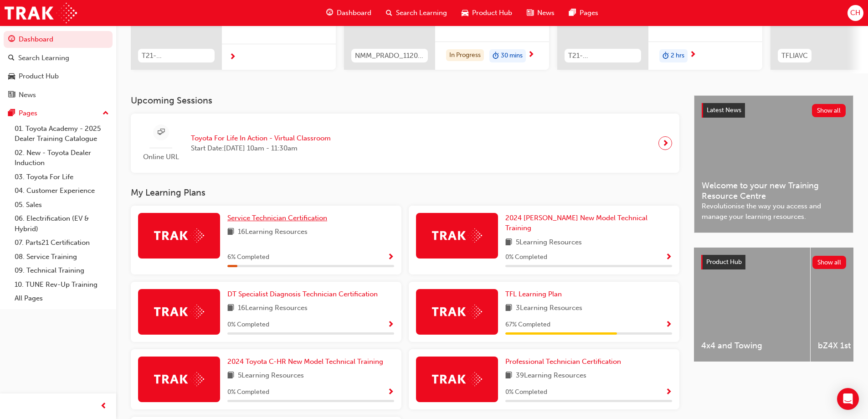  I want to click on span: 67 % Completed, so click(528, 324).